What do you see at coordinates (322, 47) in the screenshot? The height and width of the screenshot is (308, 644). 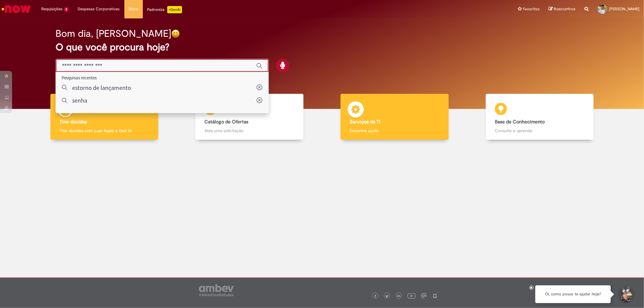 I see `h2: O que você procura hoje?` at bounding box center [322, 47].